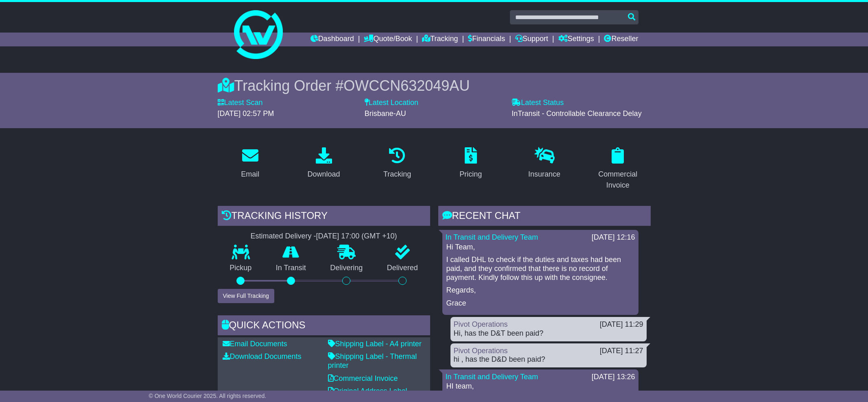 Image resolution: width=868 pixels, height=402 pixels. I want to click on label: Latest Scan, so click(240, 103).